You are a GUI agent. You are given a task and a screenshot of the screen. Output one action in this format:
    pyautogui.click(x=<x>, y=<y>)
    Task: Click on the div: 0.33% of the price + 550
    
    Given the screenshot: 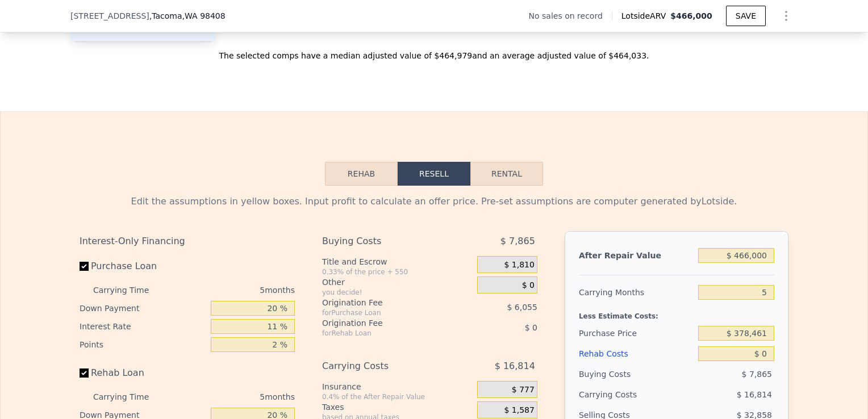 What is the action you would take?
    pyautogui.click(x=397, y=272)
    